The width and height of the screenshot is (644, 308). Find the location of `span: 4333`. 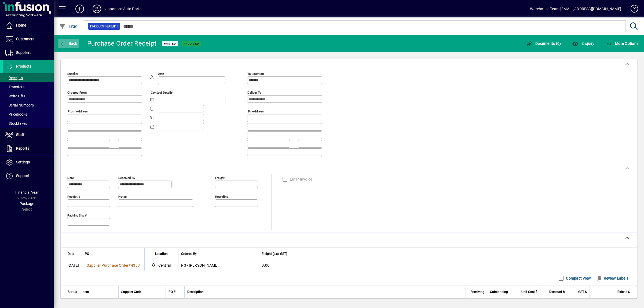

span: 4333 is located at coordinates (135, 265).